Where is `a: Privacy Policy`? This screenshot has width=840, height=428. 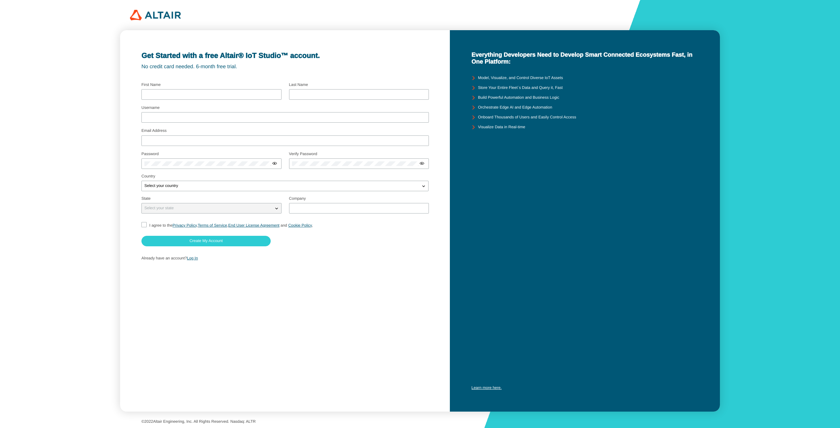 a: Privacy Policy is located at coordinates (185, 226).